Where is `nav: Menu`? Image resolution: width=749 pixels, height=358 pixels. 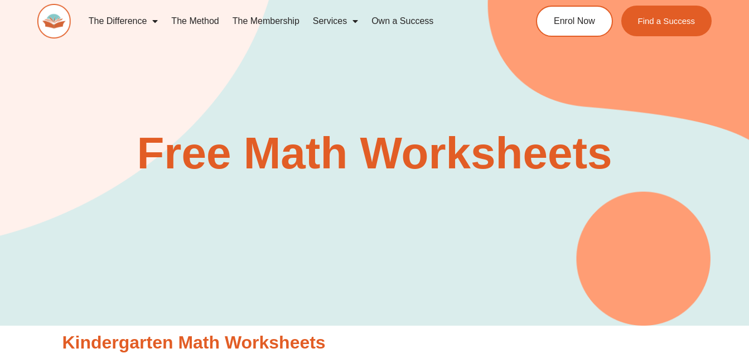 nav: Menu is located at coordinates (289, 21).